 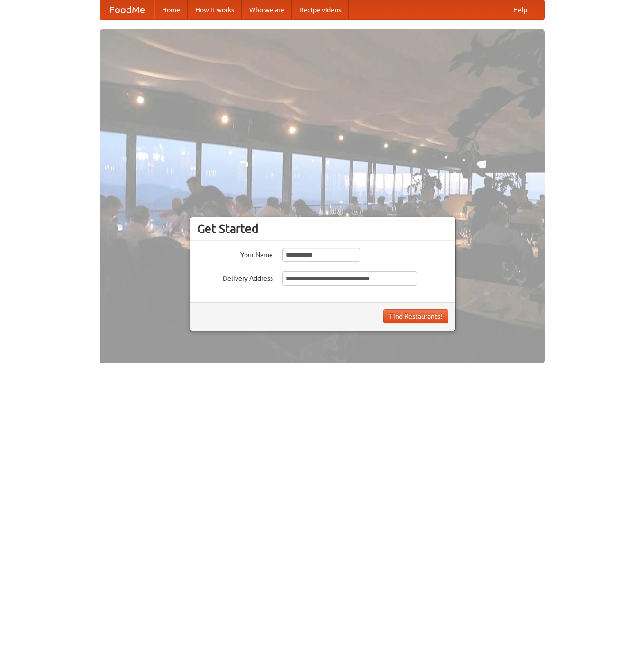 What do you see at coordinates (214, 10) in the screenshot?
I see `a: How it works` at bounding box center [214, 10].